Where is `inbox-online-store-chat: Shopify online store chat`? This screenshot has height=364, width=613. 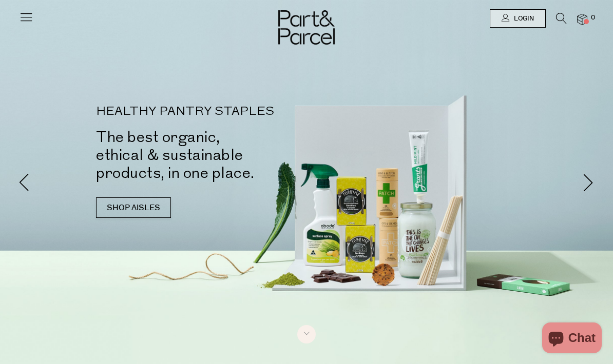 inbox-online-store-chat: Shopify online store chat is located at coordinates (572, 339).